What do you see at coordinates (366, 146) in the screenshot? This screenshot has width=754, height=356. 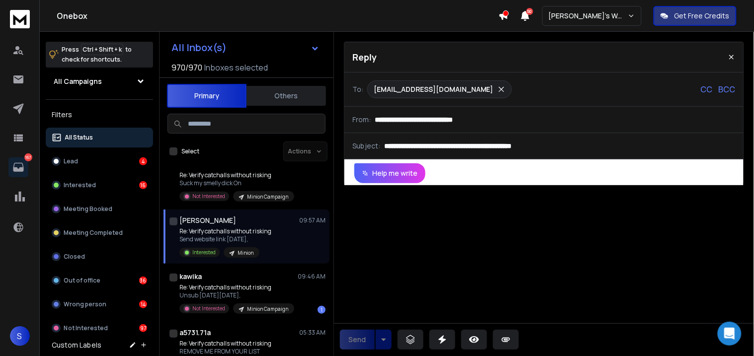 I see `p: Subject:` at bounding box center [366, 146].